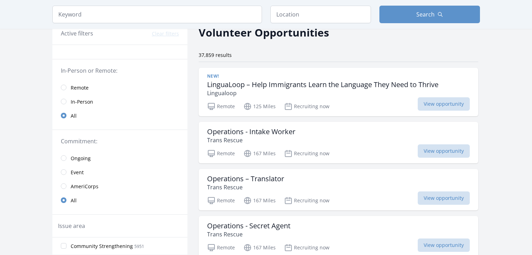  I want to click on span: Search, so click(425, 14).